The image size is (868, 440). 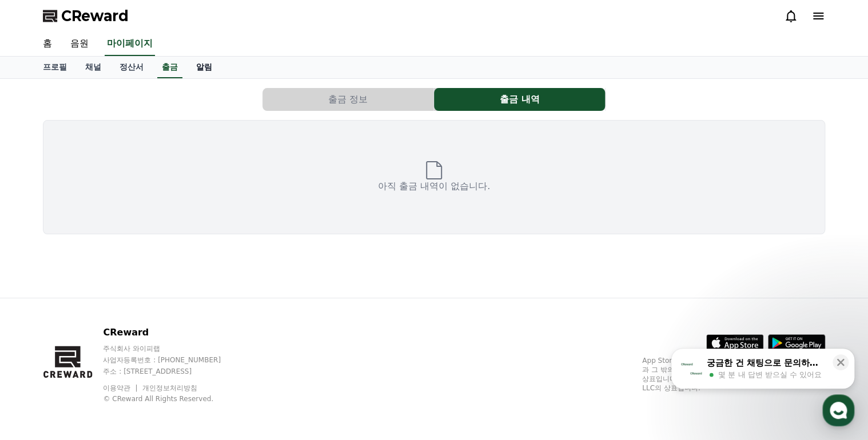 I want to click on p: 주식회사 와이피랩, so click(x=173, y=348).